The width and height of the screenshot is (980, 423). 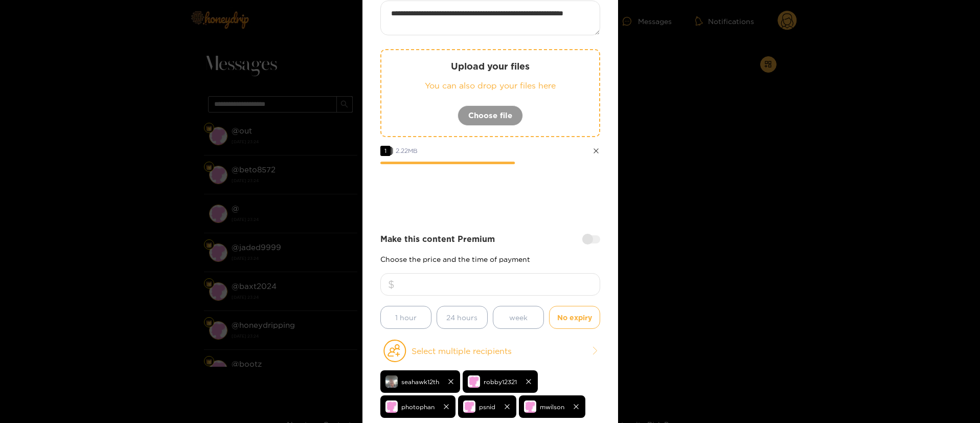 What do you see at coordinates (490, 116) in the screenshot?
I see `button: Choose file` at bounding box center [490, 116].